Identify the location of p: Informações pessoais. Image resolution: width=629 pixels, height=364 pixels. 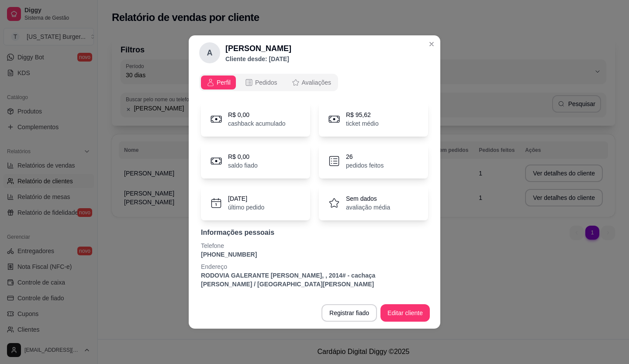
(314, 233).